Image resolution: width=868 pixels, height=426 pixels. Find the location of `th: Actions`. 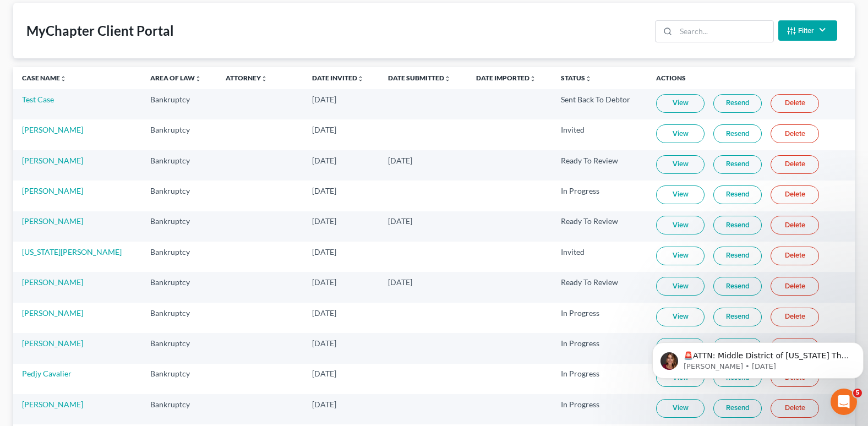

th: Actions is located at coordinates (751, 78).